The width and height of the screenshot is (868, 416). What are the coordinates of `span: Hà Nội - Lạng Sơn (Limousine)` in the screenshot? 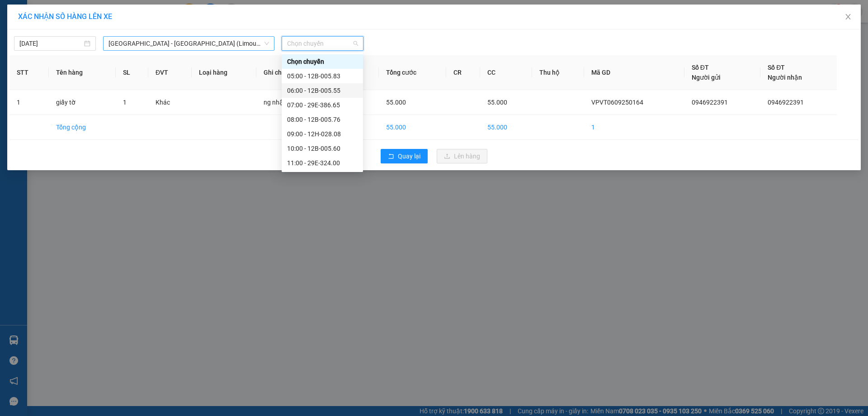 It's located at (189, 44).